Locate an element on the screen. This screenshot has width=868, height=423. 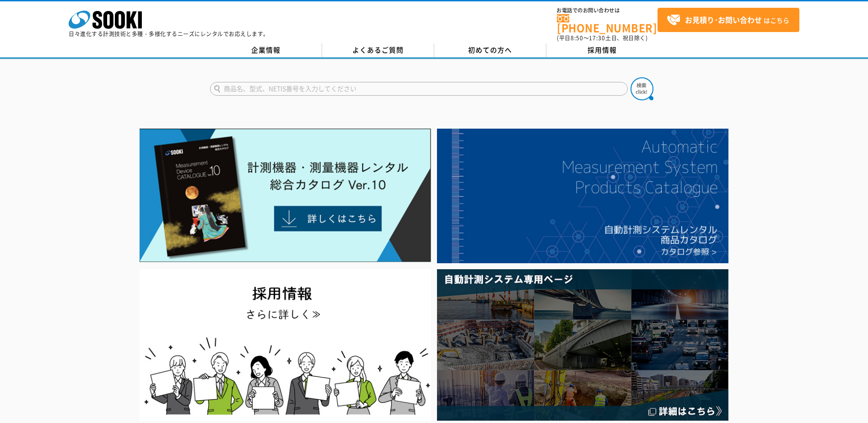
img: SOOKI recruit is located at coordinates (285, 345).